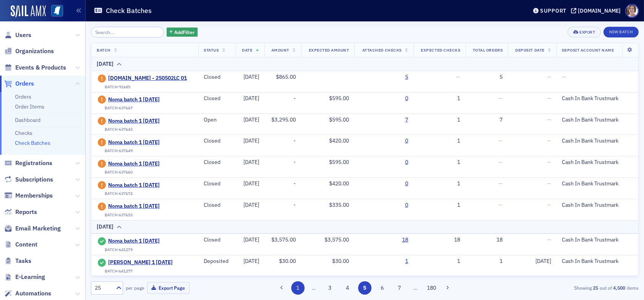 This screenshot has height=300, width=644. What do you see at coordinates (104, 50) in the screenshot?
I see `span: Batch` at bounding box center [104, 50].